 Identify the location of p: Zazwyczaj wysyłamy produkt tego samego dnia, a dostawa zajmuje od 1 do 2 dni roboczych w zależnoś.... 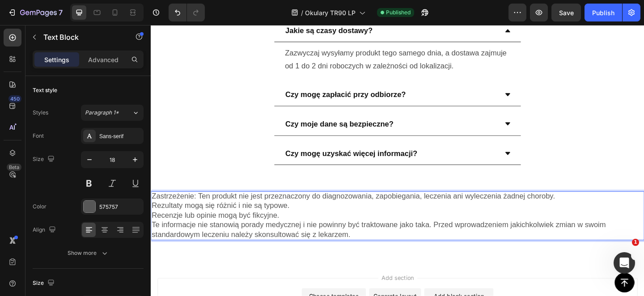
(269, 37).